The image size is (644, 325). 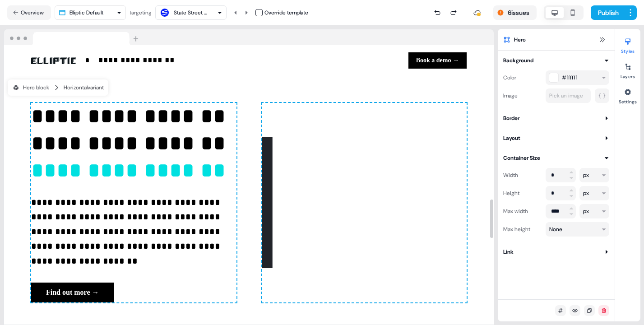 What do you see at coordinates (140, 13) in the screenshot?
I see `div: targeting` at bounding box center [140, 13].